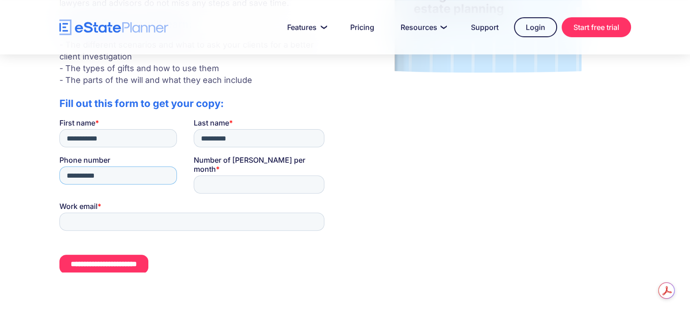  What do you see at coordinates (535, 27) in the screenshot?
I see `a: Login` at bounding box center [535, 27].